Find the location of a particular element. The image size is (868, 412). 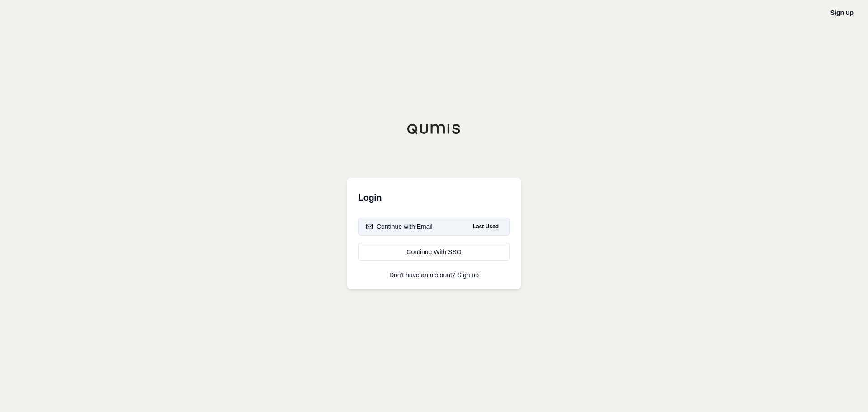

h3: Login is located at coordinates (434, 198).